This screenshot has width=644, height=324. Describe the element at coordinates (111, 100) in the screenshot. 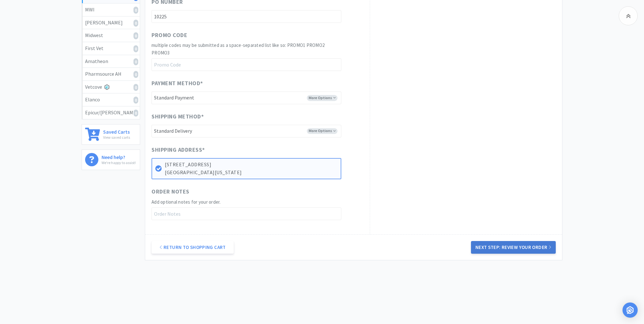

I see `div: Elanco` at that location.